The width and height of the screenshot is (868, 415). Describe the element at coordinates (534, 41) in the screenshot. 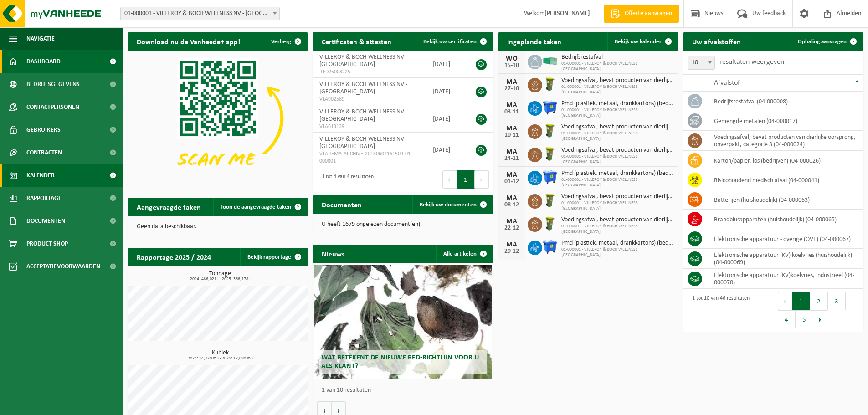

I see `h2: Ingeplande taken` at that location.